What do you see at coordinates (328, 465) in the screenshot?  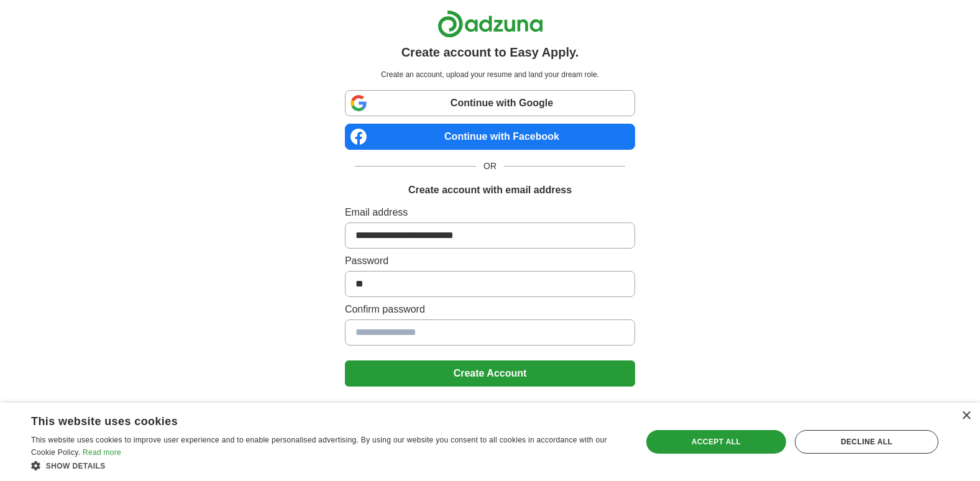 I see `div: Show details` at bounding box center [328, 465].